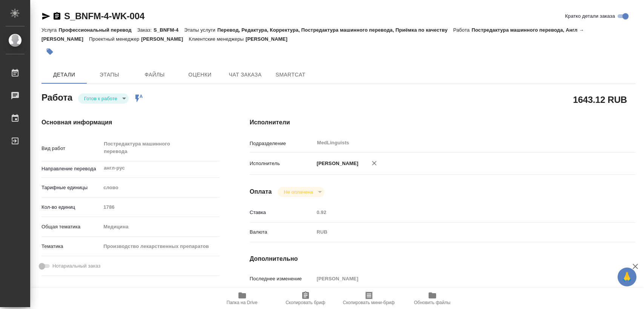 The image size is (644, 309). What do you see at coordinates (169, 30) in the screenshot?
I see `p: S_BNFM-4` at bounding box center [169, 30].